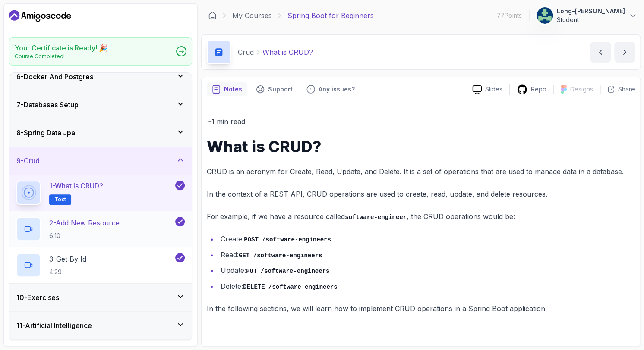  Describe the element at coordinates (46, 133) in the screenshot. I see `h3: 8 - Spring Data Jpa` at that location.